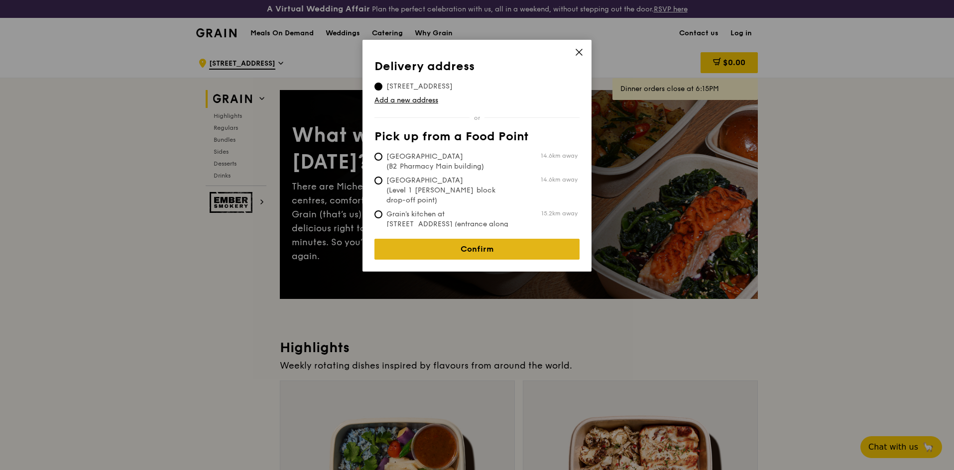  I want to click on span: 15.2km away, so click(559, 214).